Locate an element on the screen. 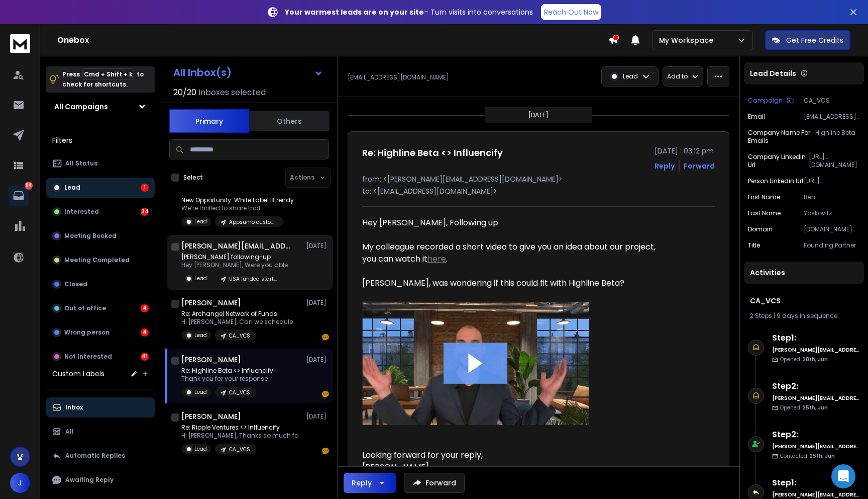 Image resolution: width=868 pixels, height=499 pixels. a: 84 is located at coordinates (19, 195).